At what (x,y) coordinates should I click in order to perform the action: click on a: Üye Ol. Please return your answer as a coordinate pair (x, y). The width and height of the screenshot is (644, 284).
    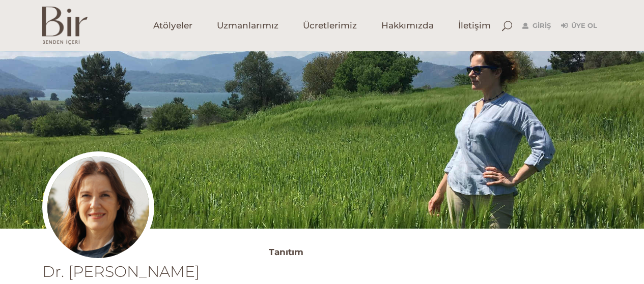
    Looking at the image, I should click on (579, 26).